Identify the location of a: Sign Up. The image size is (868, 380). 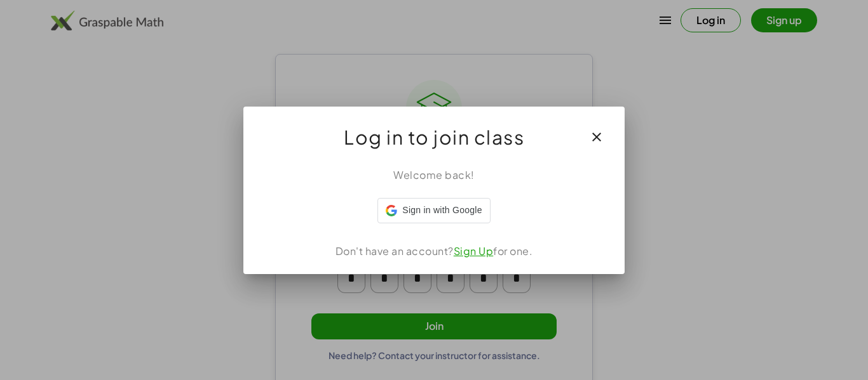
(474, 251).